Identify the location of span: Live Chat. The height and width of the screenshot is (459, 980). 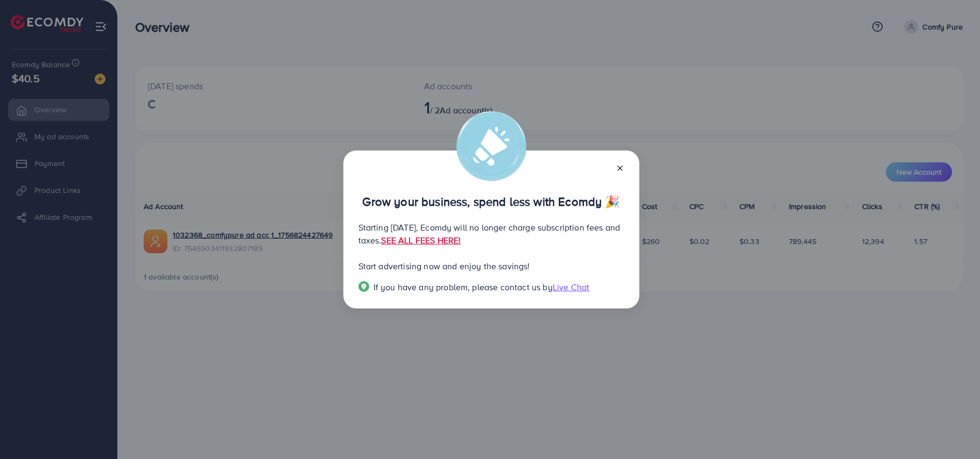
(572, 287).